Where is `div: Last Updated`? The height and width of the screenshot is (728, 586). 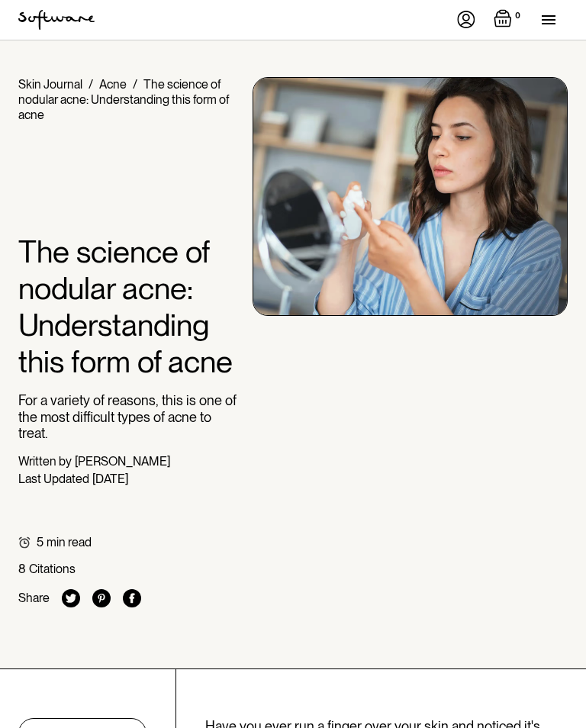 div: Last Updated is located at coordinates (54, 479).